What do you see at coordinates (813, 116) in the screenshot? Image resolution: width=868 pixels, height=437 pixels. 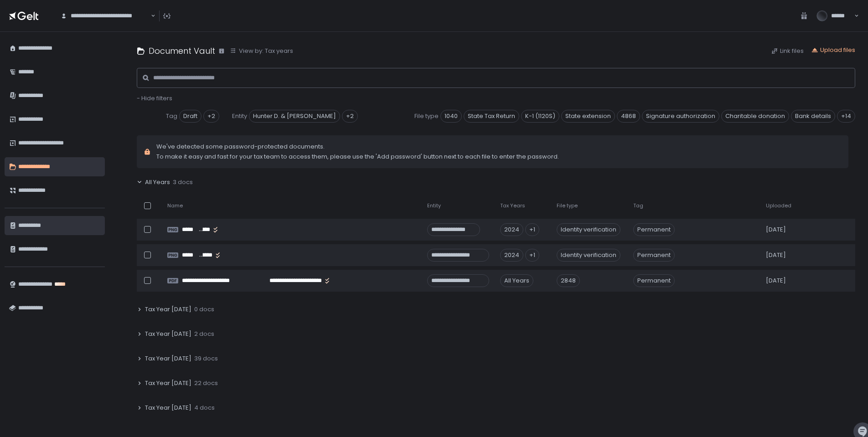 I see `span: Bank details` at bounding box center [813, 116].